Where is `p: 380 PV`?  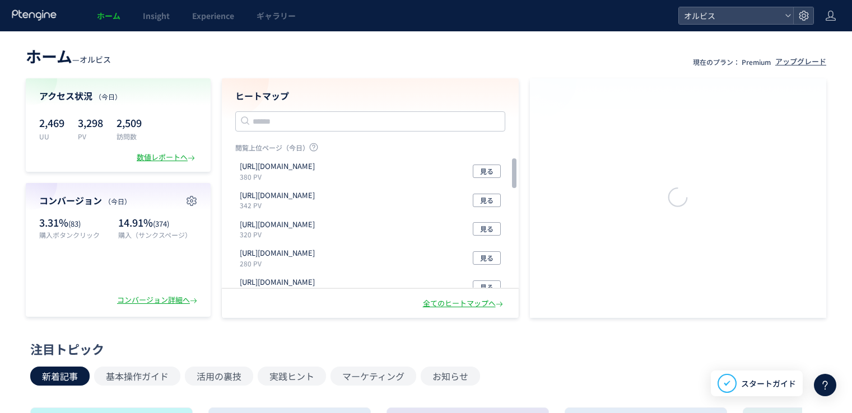
p: 380 PV is located at coordinates (279, 176).